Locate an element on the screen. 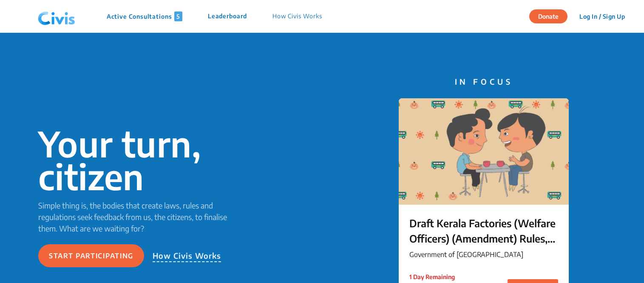  a: Donate is located at coordinates (551, 16).